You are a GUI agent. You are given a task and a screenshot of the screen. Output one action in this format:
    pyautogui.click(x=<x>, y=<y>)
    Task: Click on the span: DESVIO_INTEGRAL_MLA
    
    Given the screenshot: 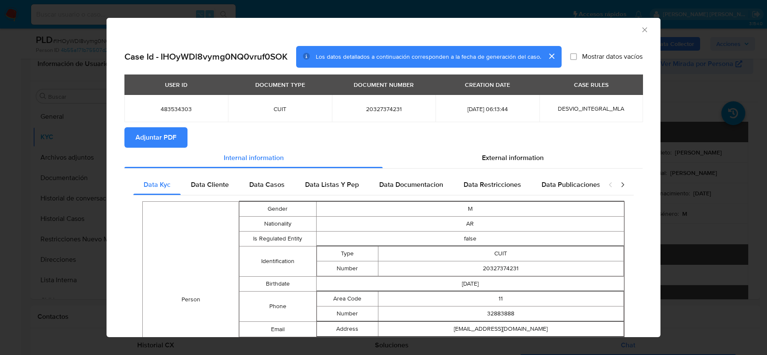 What is the action you would take?
    pyautogui.click(x=591, y=109)
    